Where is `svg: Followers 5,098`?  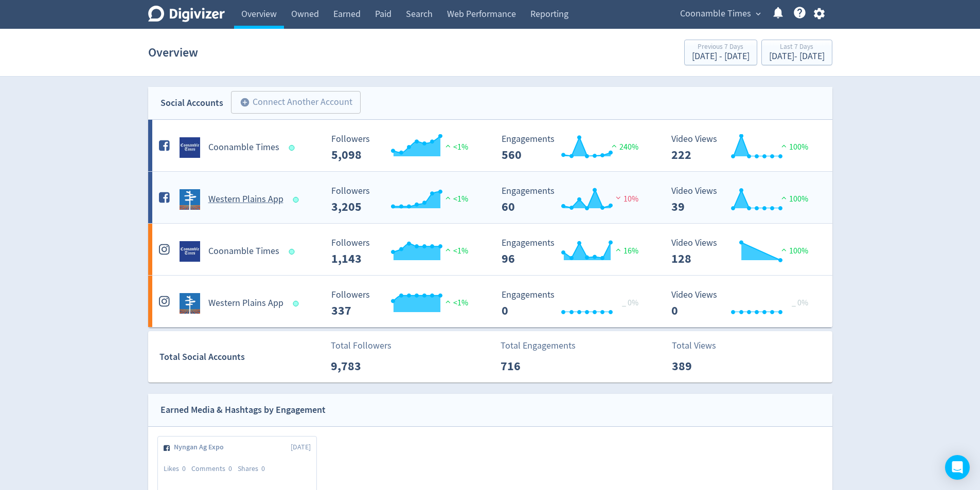
svg: Followers 5,098 is located at coordinates (403, 148).